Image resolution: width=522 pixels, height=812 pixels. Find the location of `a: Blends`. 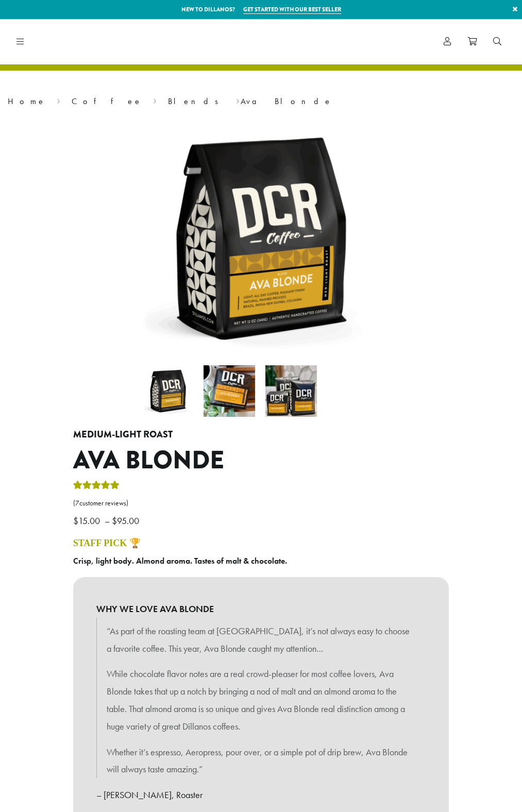

a: Blends is located at coordinates (196, 101).